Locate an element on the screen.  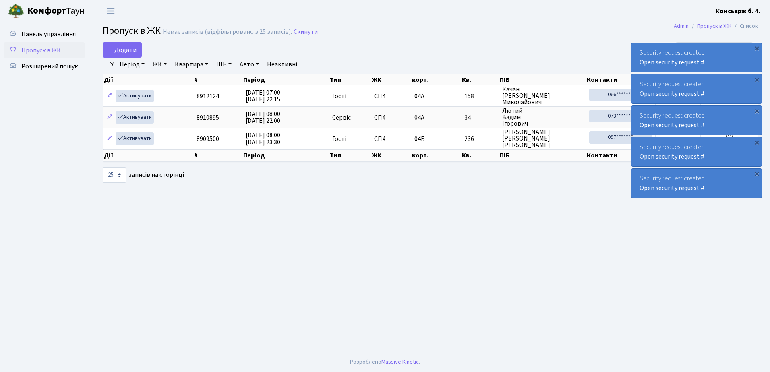
div: Немає записів (відфільтровано з 25 записів). is located at coordinates (227, 32).